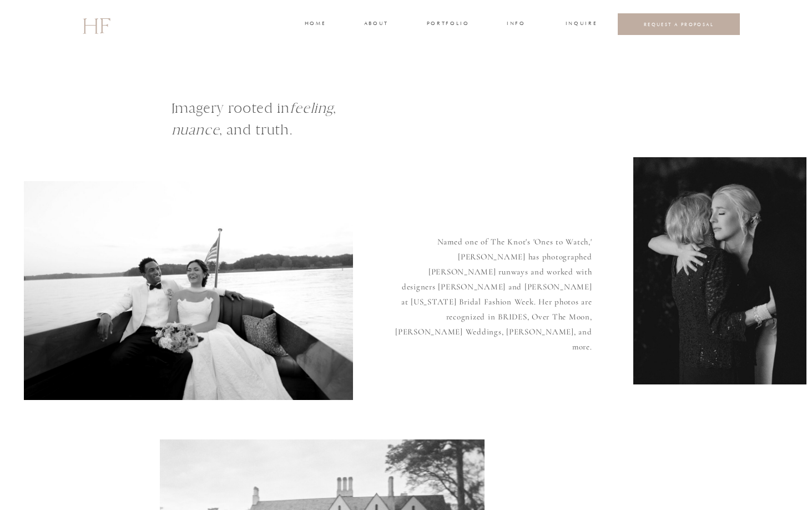  What do you see at coordinates (581, 24) in the screenshot?
I see `a: INQUIRE` at bounding box center [581, 24].